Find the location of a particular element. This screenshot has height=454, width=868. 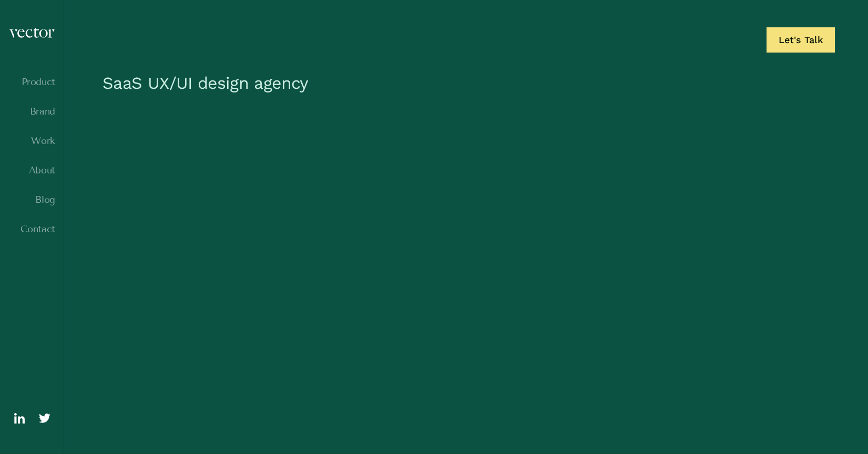

a: Product is located at coordinates (32, 82).